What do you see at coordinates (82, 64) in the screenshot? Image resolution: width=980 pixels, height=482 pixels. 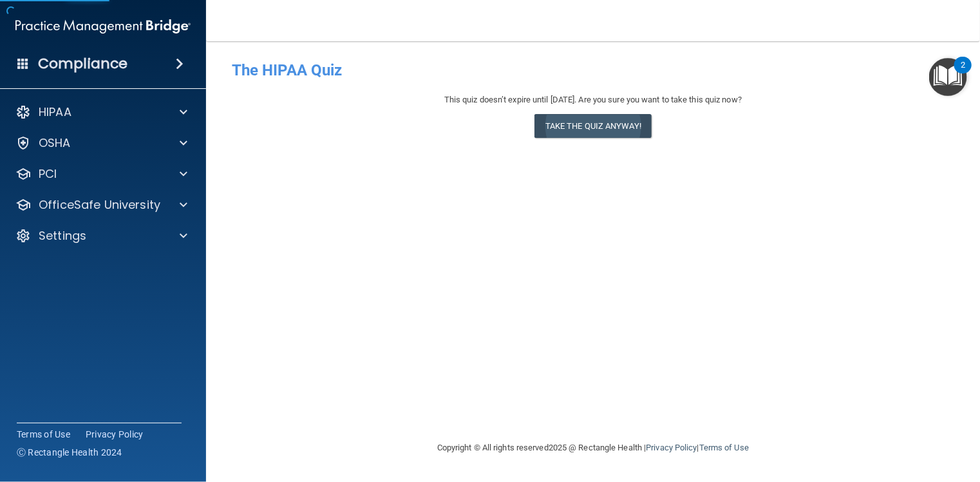 I see `h4: Compliance` at bounding box center [82, 64].